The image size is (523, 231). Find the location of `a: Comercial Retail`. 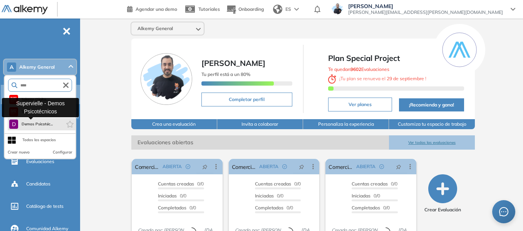

a: Comercial Retail is located at coordinates (244, 166).